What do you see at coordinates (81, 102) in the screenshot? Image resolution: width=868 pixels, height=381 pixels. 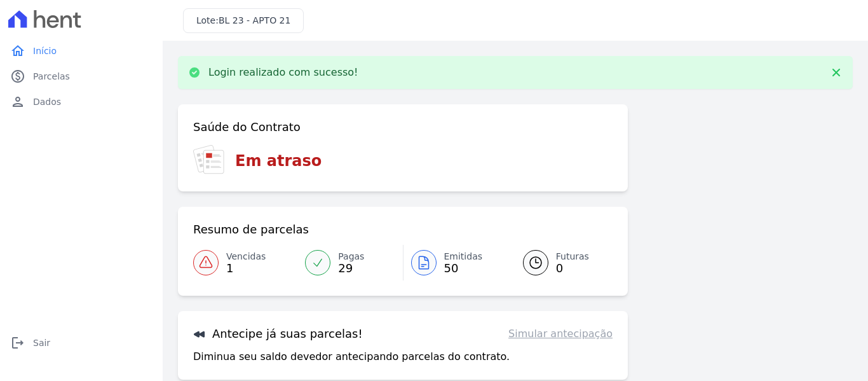 I see `a: personDados` at bounding box center [81, 102].